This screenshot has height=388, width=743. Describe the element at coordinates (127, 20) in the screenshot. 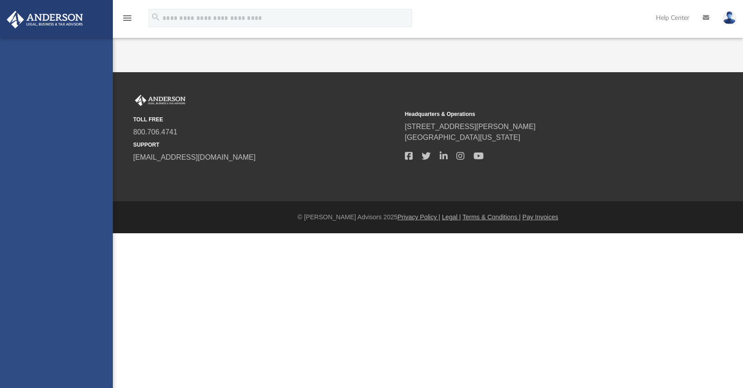

I see `a: menu` at that location.